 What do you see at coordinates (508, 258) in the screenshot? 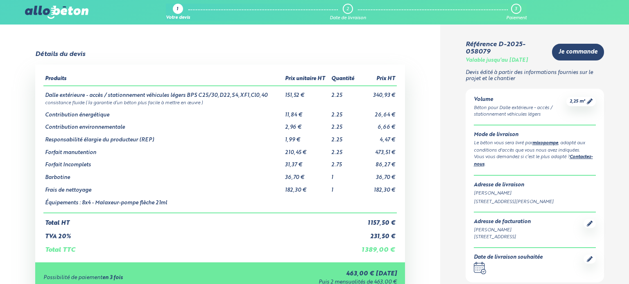
I see `div: Date de livraison souhaitée` at bounding box center [508, 258].